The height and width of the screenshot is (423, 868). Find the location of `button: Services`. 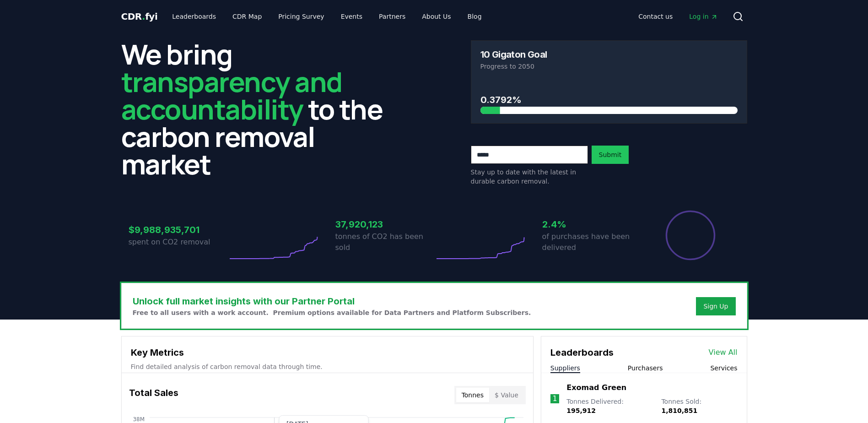

button: Services is located at coordinates (723, 368).